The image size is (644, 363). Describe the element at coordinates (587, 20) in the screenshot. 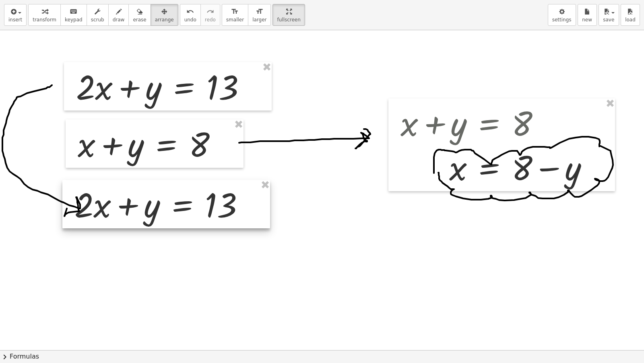

I see `span: new` at that location.